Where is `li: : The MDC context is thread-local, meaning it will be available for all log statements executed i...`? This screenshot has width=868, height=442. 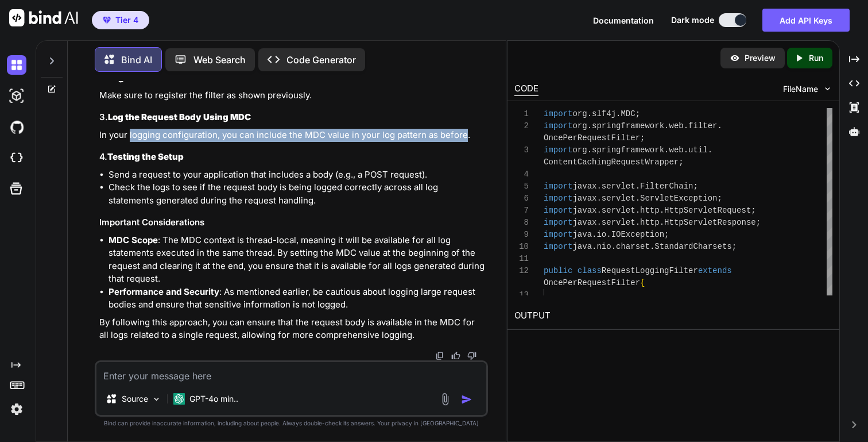
li: : The MDC context is thread-local, meaning it will be available for all log statements executed i... is located at coordinates (297, 260).